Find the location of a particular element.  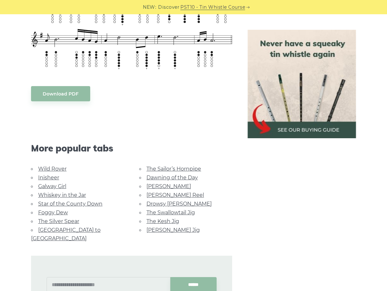

span: More popular tabs is located at coordinates (132, 148).